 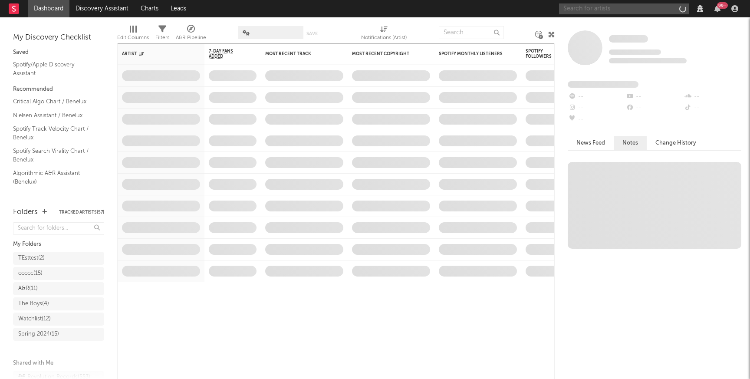 I want to click on a: TEsttest(2), so click(x=59, y=258).